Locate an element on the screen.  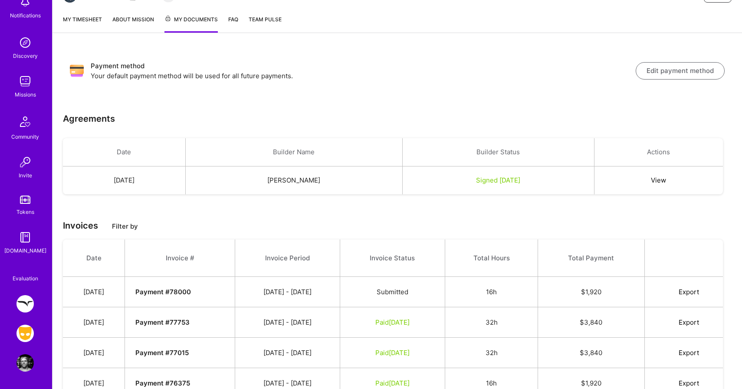
button: View is located at coordinates (659, 180).